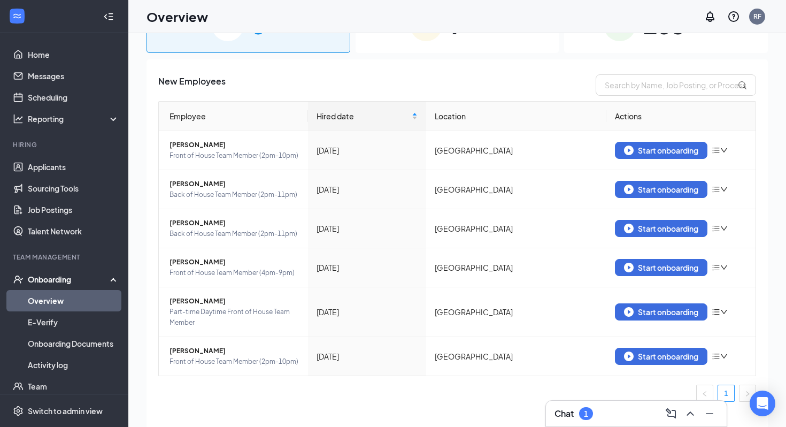 The image size is (786, 427). What do you see at coordinates (234, 317) in the screenshot?
I see `span: Part-time Daytime Front of House Team Member` at bounding box center [234, 317].